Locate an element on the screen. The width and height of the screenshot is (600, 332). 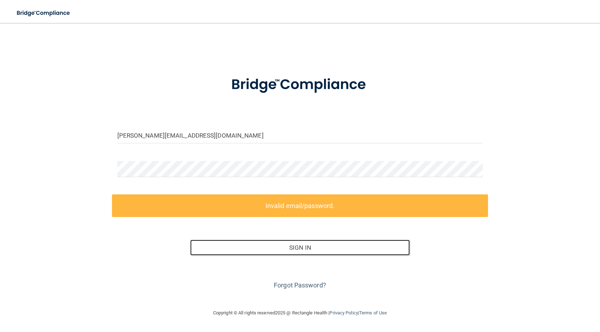
a: Forgot Password? is located at coordinates (300, 285).